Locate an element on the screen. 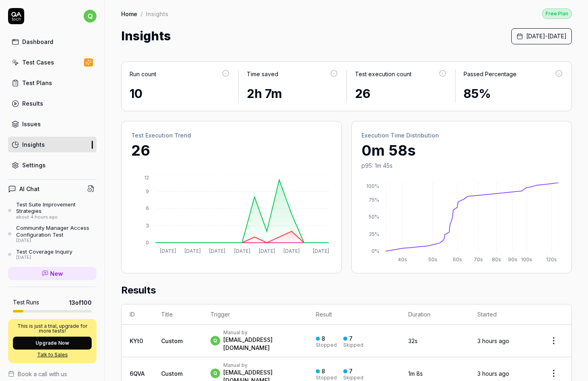 The image size is (588, 381). tspan: 70s is located at coordinates (478, 259).